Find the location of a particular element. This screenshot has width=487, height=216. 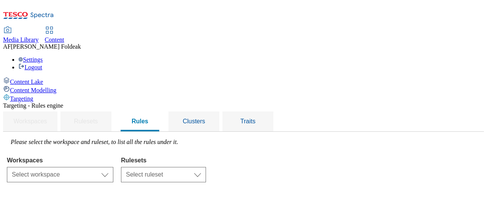

span: Rules is located at coordinates (140, 121).